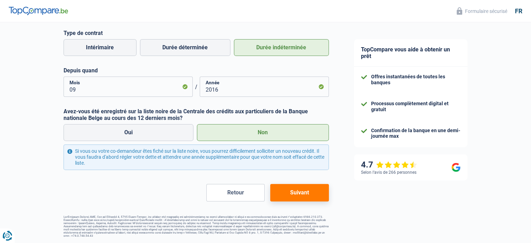 This screenshot has width=531, height=243. What do you see at coordinates (235, 192) in the screenshot?
I see `button: Retour` at bounding box center [235, 192].